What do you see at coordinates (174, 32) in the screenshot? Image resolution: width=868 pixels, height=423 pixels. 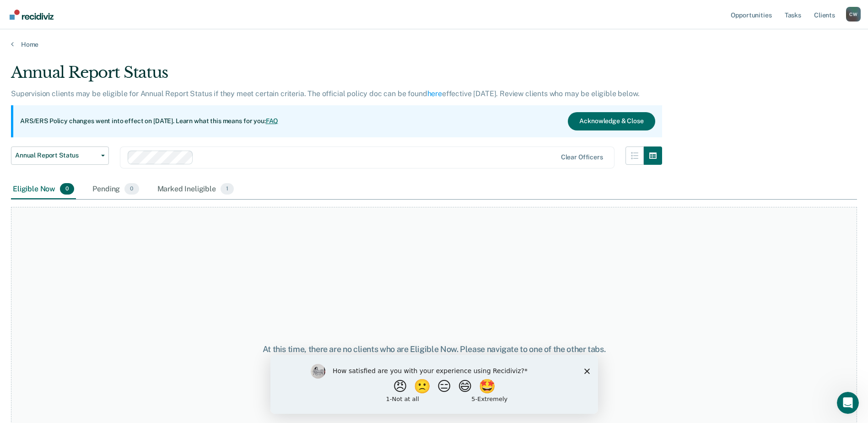 I see `button: 3` at bounding box center [174, 32].